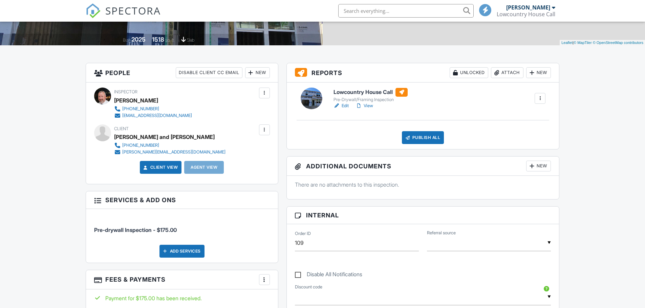  What do you see at coordinates (406, 11) in the screenshot?
I see `input: Search everything...` at bounding box center [406, 11].